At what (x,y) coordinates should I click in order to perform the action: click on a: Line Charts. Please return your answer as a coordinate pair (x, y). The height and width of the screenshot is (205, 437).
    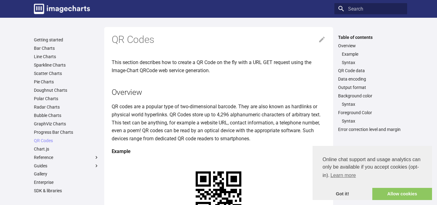
    Looking at the image, I should click on (67, 57).